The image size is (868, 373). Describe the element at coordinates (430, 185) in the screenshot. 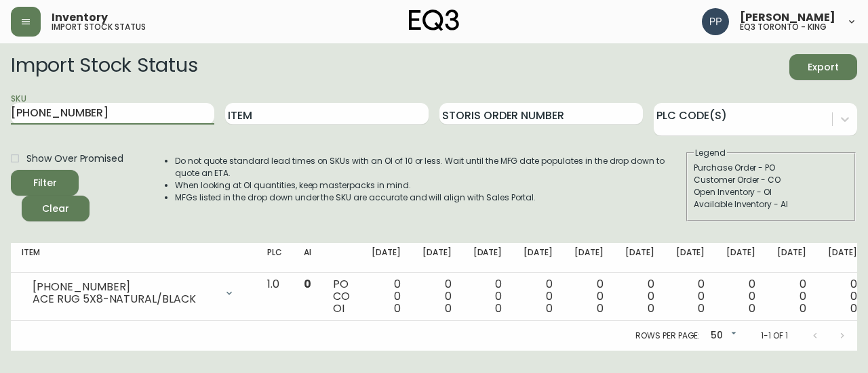

I see `li: When looking at OI quantities, keep masterpacks in mind.` at that location.